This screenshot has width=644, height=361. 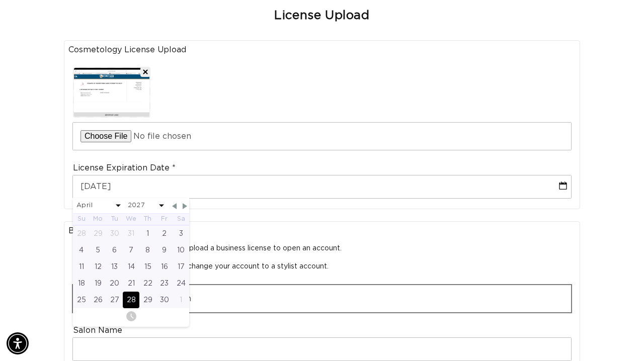 What do you see at coordinates (147, 250) in the screenshot?
I see `div: Thu Apr 08 2027` at bounding box center [147, 250].